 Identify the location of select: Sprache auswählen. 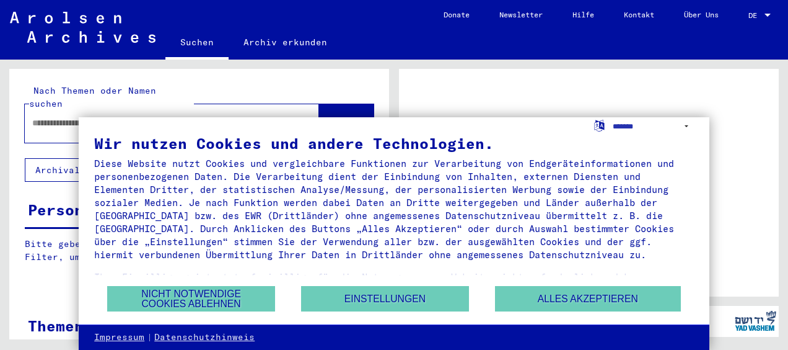
(653, 126).